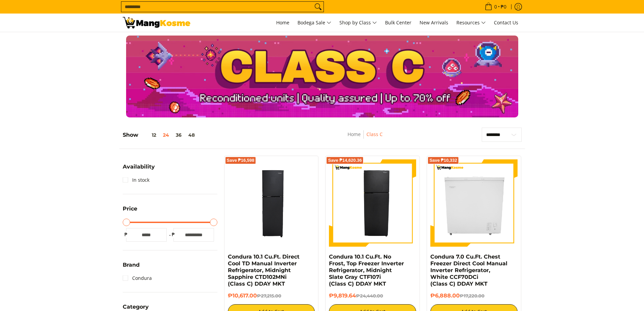 Image resolution: width=644 pixels, height=311 pixels. Describe the element at coordinates (157, 23) in the screenshot. I see `img: Class C Home &amp; Business Appliances: Up to 70% Off l Mang Kosme` at that location.